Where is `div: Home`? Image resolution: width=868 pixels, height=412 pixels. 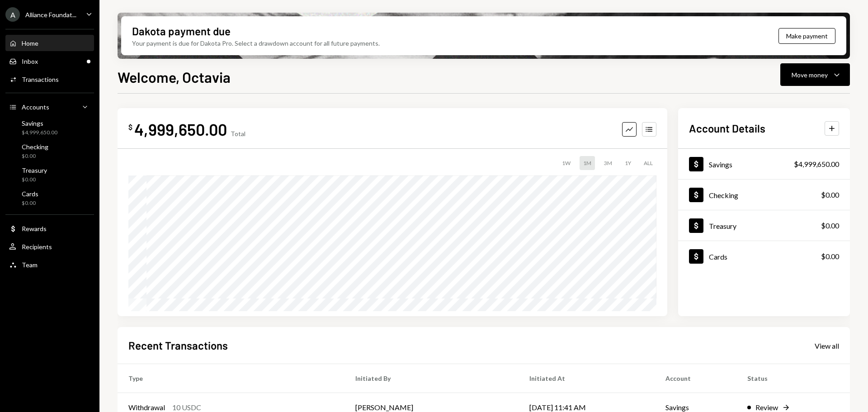 div: Home is located at coordinates (30, 43).